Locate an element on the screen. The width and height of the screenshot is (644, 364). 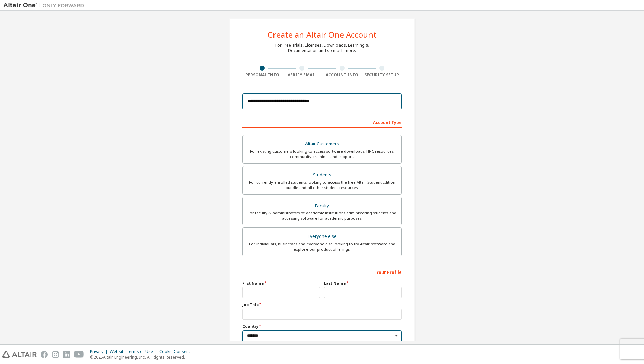
div: Privacy is located at coordinates (100, 352).